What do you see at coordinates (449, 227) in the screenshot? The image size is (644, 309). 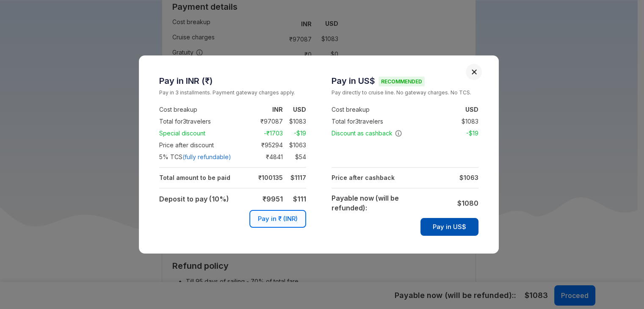 I see `button: Pay in US$` at bounding box center [449, 227].